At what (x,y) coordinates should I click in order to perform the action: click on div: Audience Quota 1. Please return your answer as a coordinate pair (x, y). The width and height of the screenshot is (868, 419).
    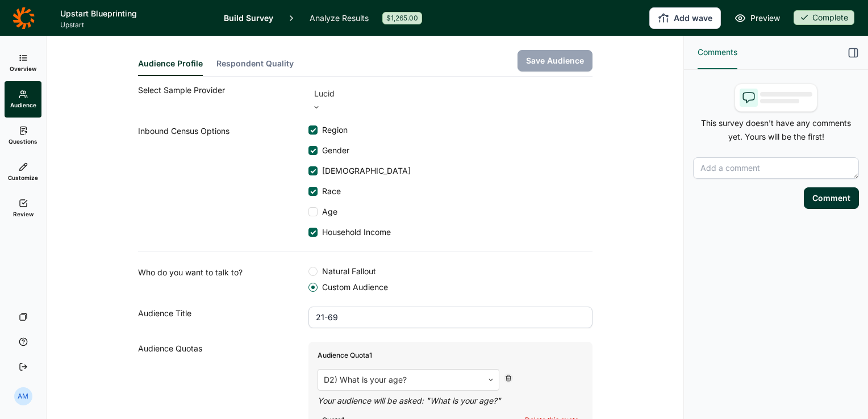
    Looking at the image, I should click on (451, 355).